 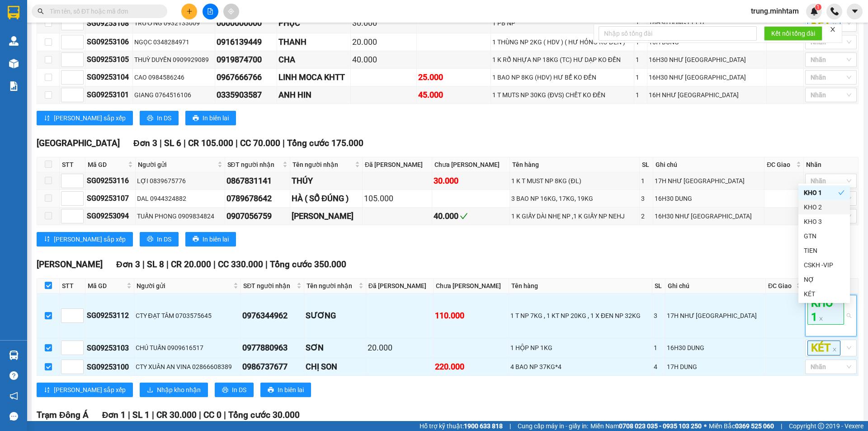 I want to click on td: SƠN, so click(x=335, y=348).